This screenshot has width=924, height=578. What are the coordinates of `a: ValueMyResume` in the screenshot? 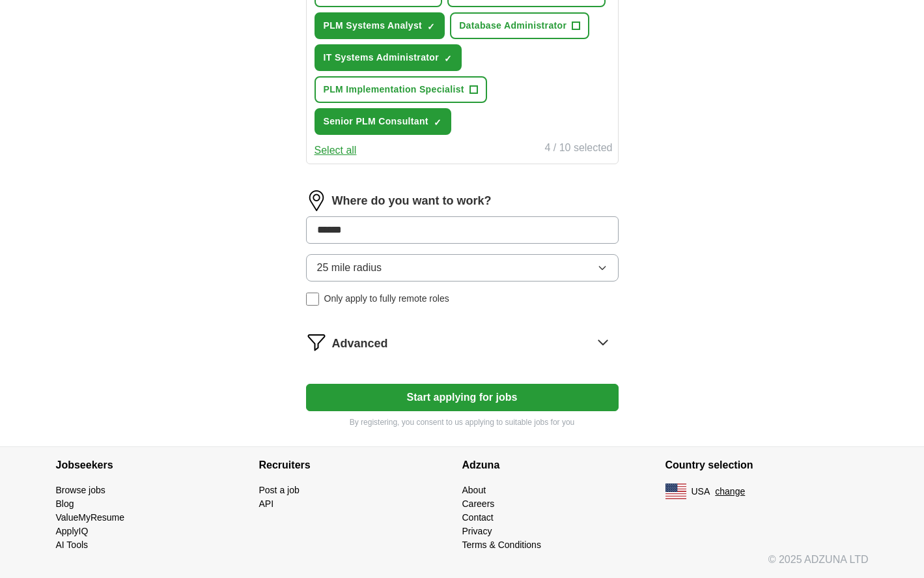 It's located at (91, 517).